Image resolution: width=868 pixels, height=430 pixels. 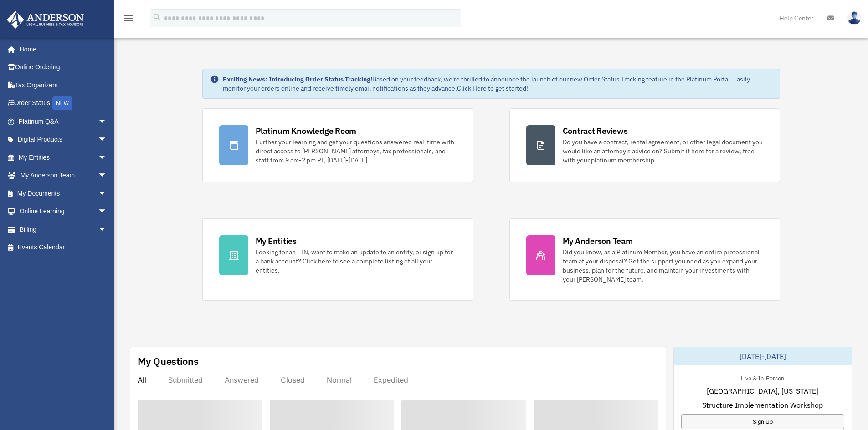 What do you see at coordinates (63, 212) in the screenshot?
I see `a: Online Learningarrow_drop_down` at bounding box center [63, 212].